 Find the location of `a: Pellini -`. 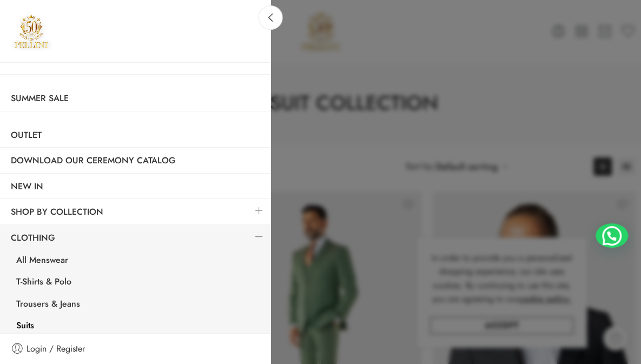

a: Pellini - is located at coordinates (31, 31).